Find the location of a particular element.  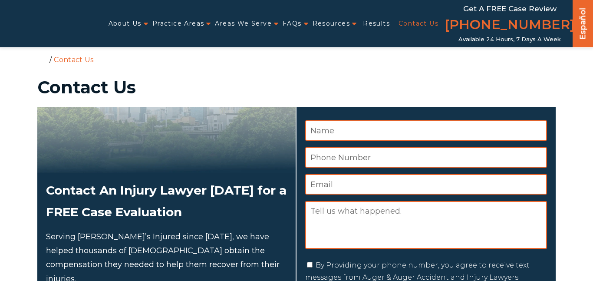

input: Email is located at coordinates (426, 184).